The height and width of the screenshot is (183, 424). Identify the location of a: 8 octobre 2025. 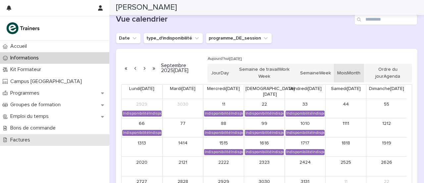
(224, 124).